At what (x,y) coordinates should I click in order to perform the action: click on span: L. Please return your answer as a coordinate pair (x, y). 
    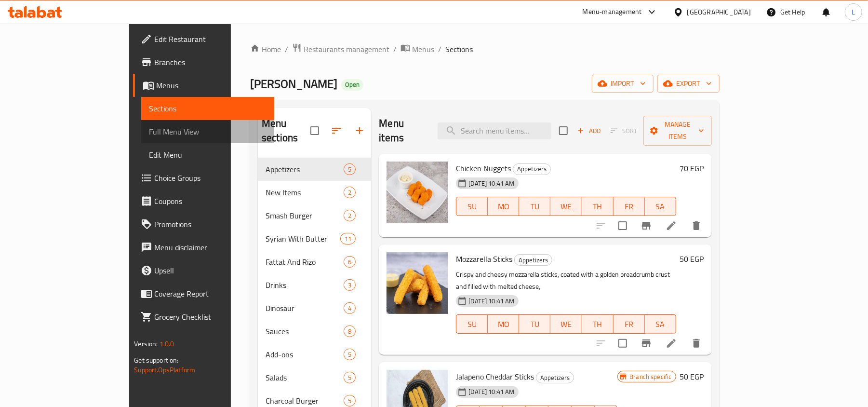
    Looking at the image, I should click on (853, 12).